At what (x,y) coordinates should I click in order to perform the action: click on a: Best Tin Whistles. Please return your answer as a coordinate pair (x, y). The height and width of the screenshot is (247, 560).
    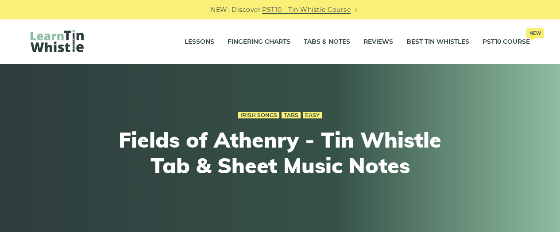
    Looking at the image, I should click on (438, 42).